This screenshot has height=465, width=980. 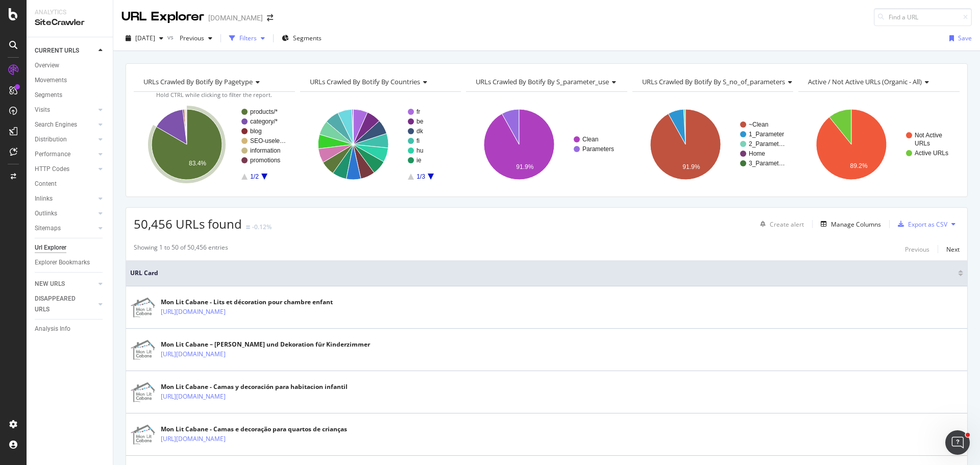 I want to click on text: 89.2%, so click(x=859, y=165).